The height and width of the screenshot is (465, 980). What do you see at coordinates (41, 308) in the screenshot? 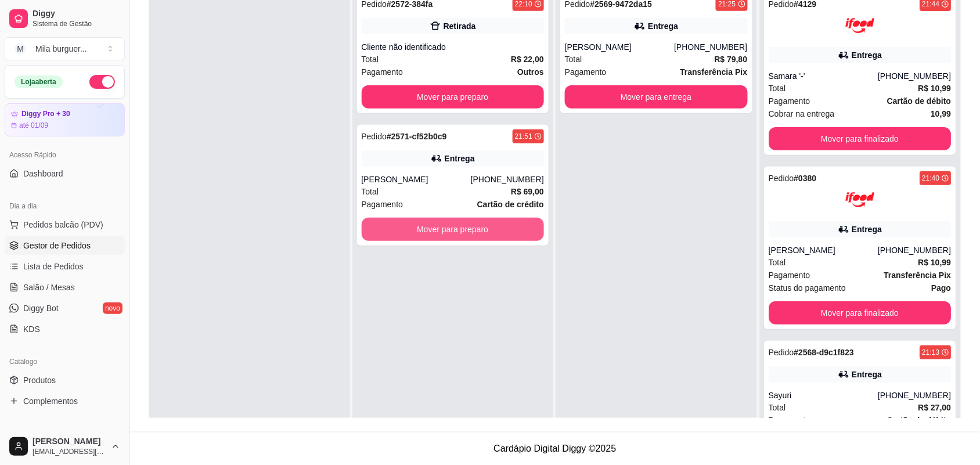
I see `span: Diggy Bot` at bounding box center [41, 308].